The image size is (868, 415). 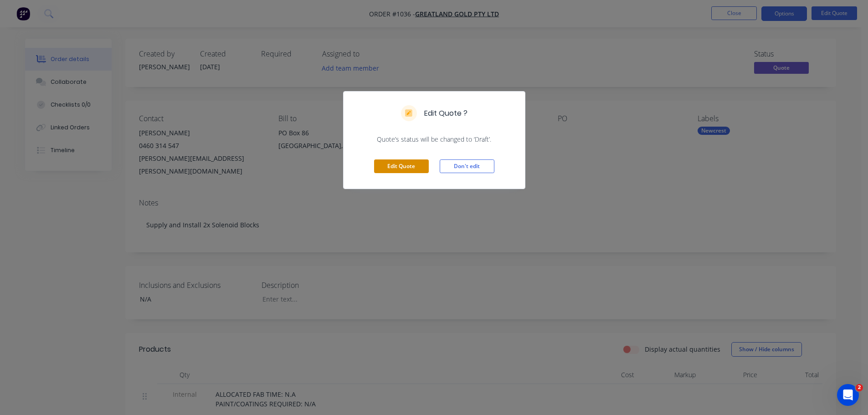 What do you see at coordinates (859, 388) in the screenshot?
I see `span: 2` at bounding box center [859, 388].